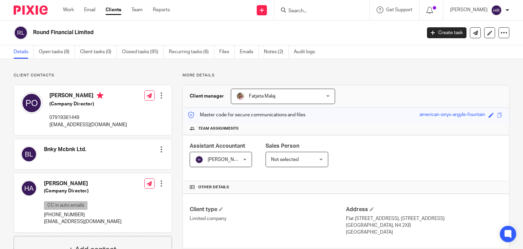 This screenshot has width=523, height=249. I want to click on a: Audit logs, so click(307, 52).